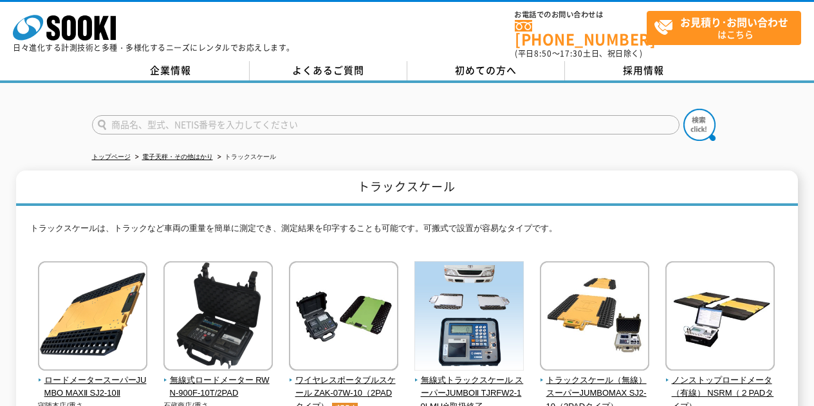  What do you see at coordinates (644, 71) in the screenshot?
I see `a: 採用情報` at bounding box center [644, 71].